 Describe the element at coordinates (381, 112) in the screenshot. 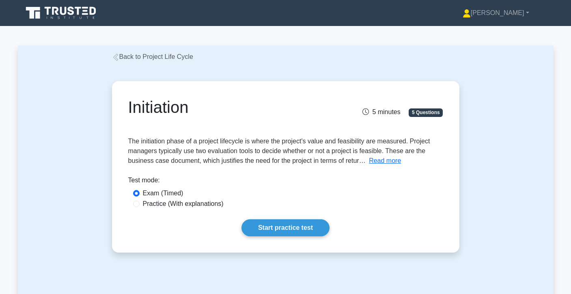

I see `span: 5 minutes` at that location.